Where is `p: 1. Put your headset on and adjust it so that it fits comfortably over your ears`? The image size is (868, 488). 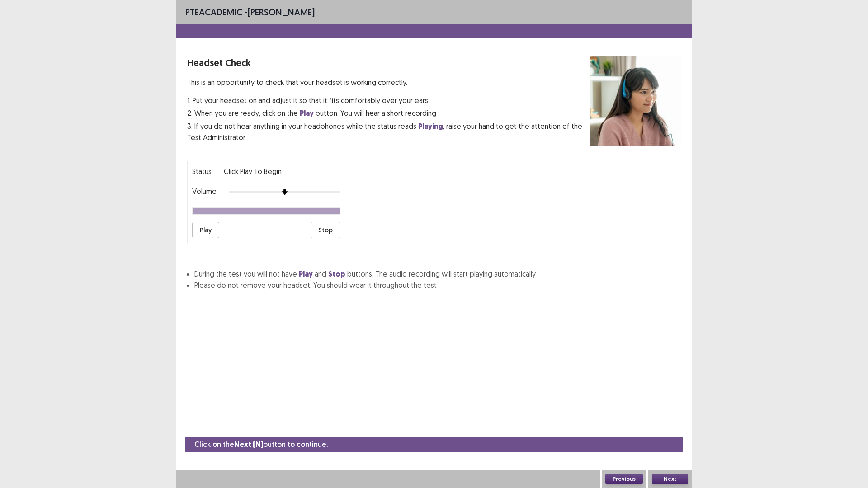
p: 1. Put your headset on and adjust it so that it fits comfortably over your ears is located at coordinates (389, 100).